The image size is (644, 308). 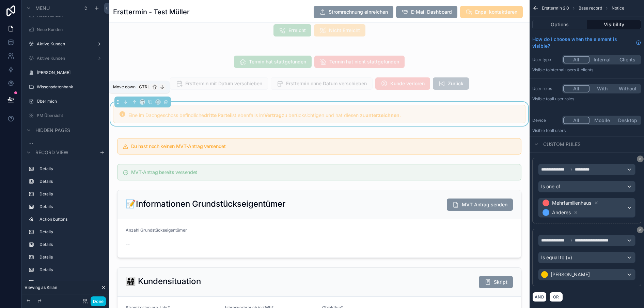 What do you see at coordinates (52, 152) in the screenshot?
I see `span: Record view` at bounding box center [52, 152].